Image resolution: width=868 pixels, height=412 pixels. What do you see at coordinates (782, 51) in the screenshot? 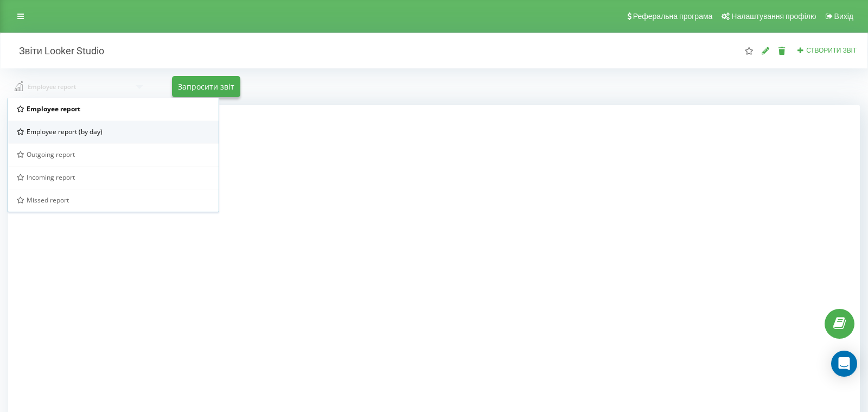
I see `i: Видалити звіт` at bounding box center [782, 51].